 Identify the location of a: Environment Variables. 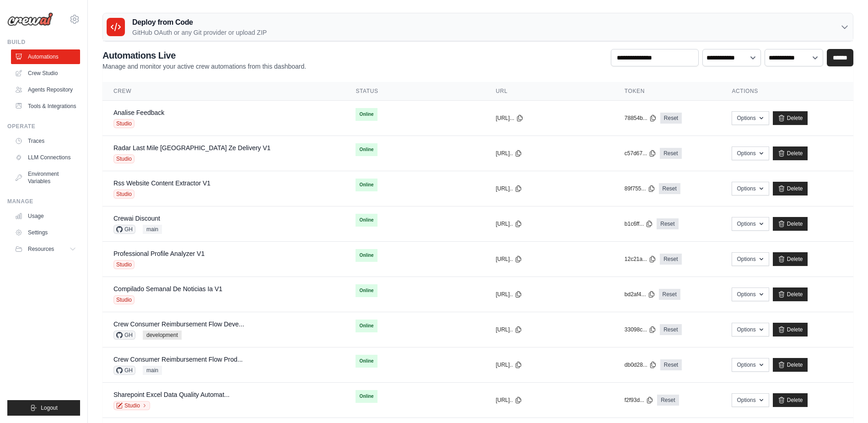
(45, 178).